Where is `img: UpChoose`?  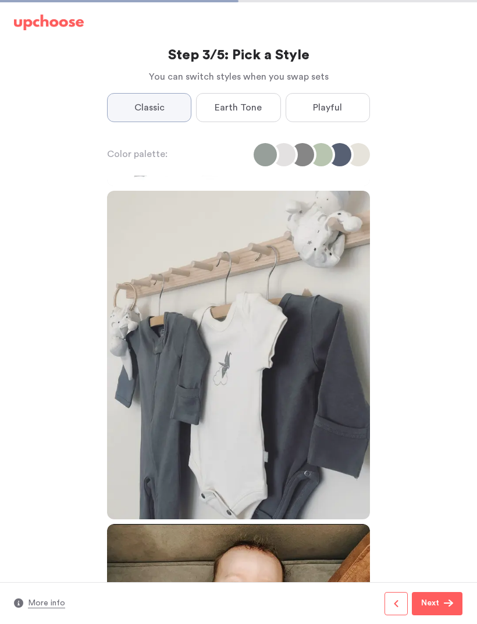
img: UpChoose is located at coordinates (49, 23).